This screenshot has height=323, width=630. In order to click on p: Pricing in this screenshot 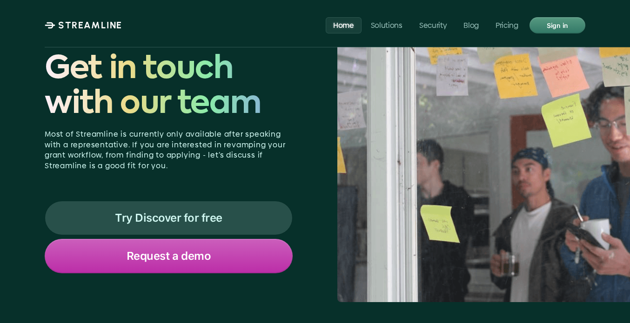, I will do `click(507, 25)`.